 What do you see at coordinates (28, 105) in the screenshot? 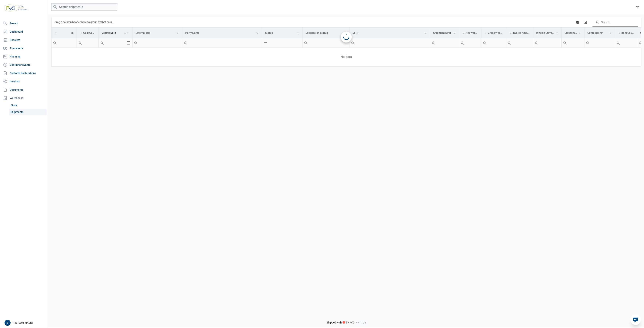
I see `a: Stock` at bounding box center [28, 105].